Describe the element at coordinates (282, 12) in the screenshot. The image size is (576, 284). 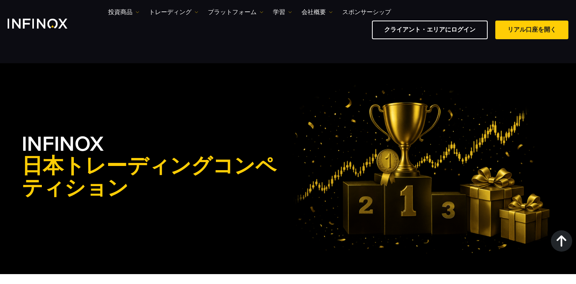
I see `a: 学習` at that location.